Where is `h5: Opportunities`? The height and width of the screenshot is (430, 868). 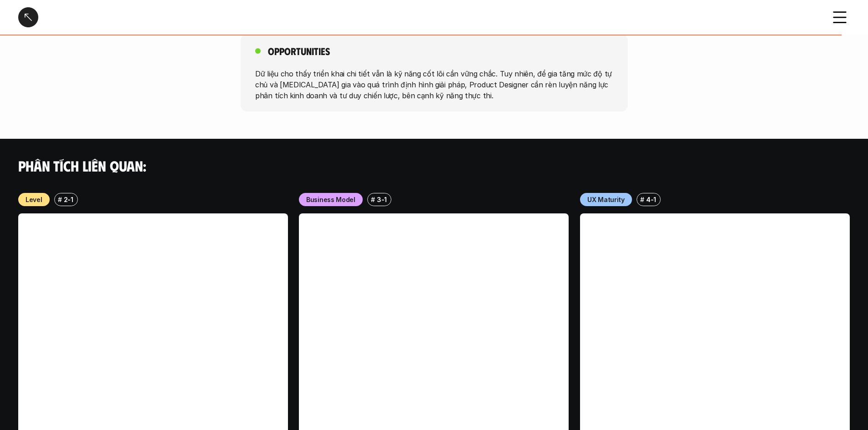
h5: Opportunities is located at coordinates (299, 51).